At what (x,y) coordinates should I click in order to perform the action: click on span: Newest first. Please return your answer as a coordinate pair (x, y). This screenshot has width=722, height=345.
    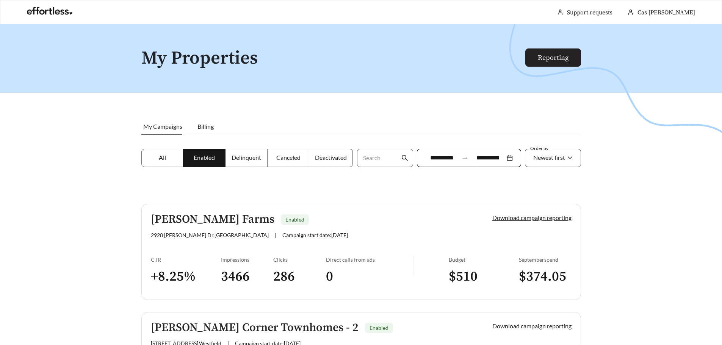
    Looking at the image, I should click on (549, 157).